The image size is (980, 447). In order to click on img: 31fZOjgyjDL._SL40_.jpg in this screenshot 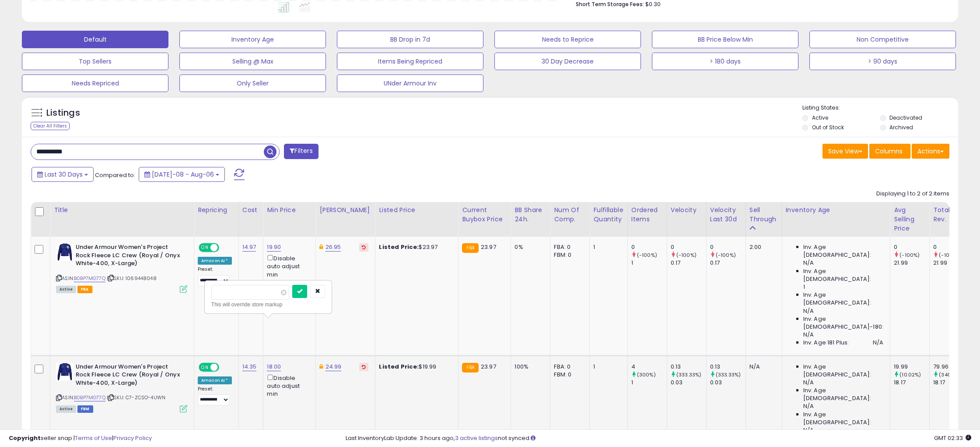, I will do `click(65, 371)`.